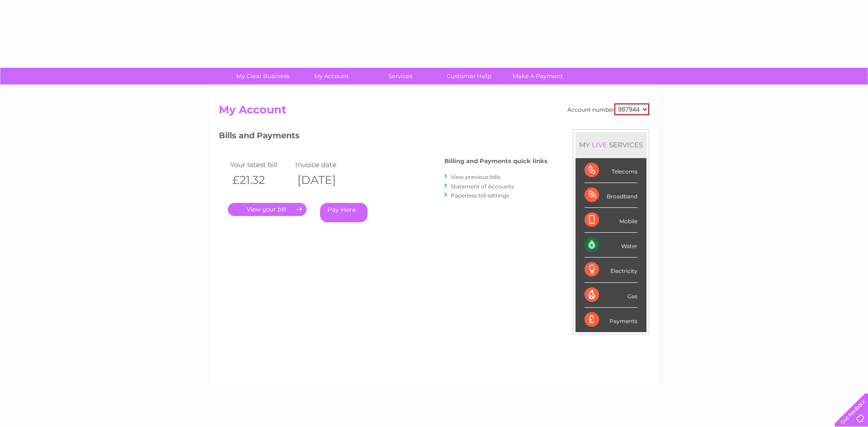 This screenshot has height=427, width=868. Describe the element at coordinates (434, 112) in the screenshot. I see `h2: My Account` at that location.